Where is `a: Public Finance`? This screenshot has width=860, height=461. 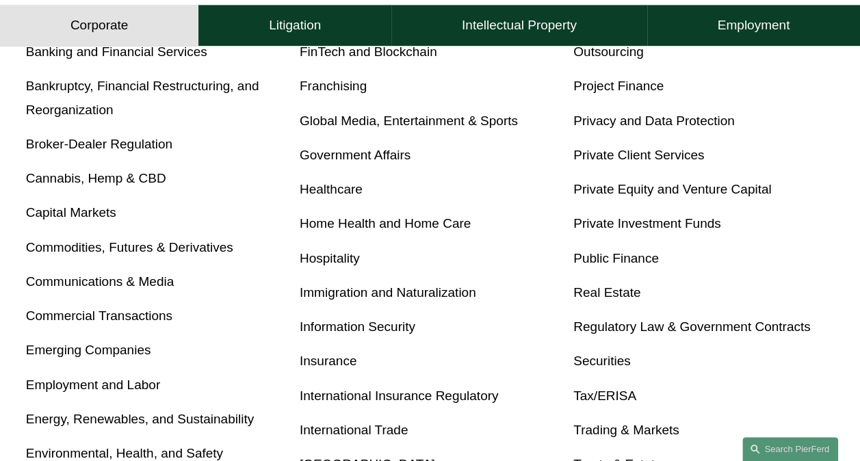
a: Public Finance is located at coordinates (616, 258).